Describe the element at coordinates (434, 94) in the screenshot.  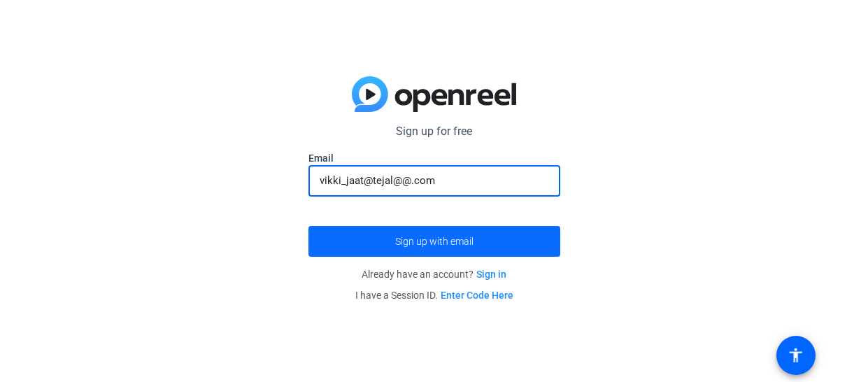
I see `img: blue-gradient.svg` at that location.